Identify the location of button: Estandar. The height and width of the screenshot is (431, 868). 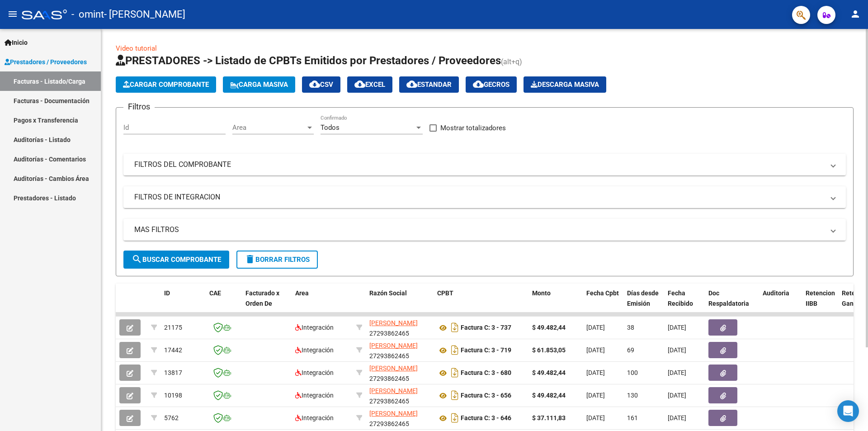
(429, 85).